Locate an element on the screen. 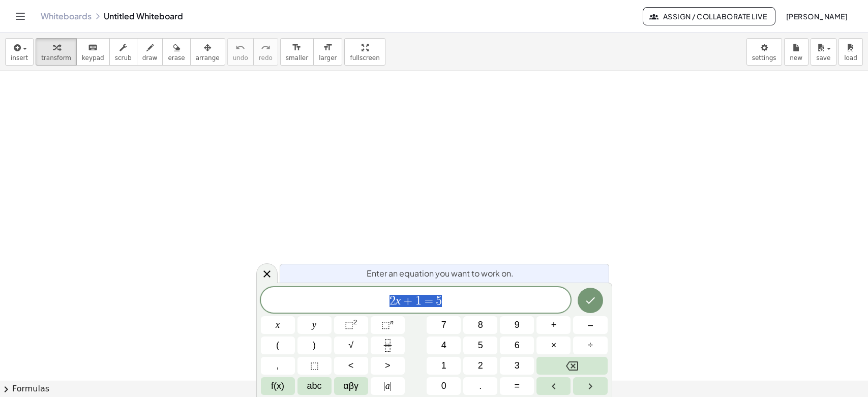 This screenshot has width=868, height=397. span: load is located at coordinates (851, 58).